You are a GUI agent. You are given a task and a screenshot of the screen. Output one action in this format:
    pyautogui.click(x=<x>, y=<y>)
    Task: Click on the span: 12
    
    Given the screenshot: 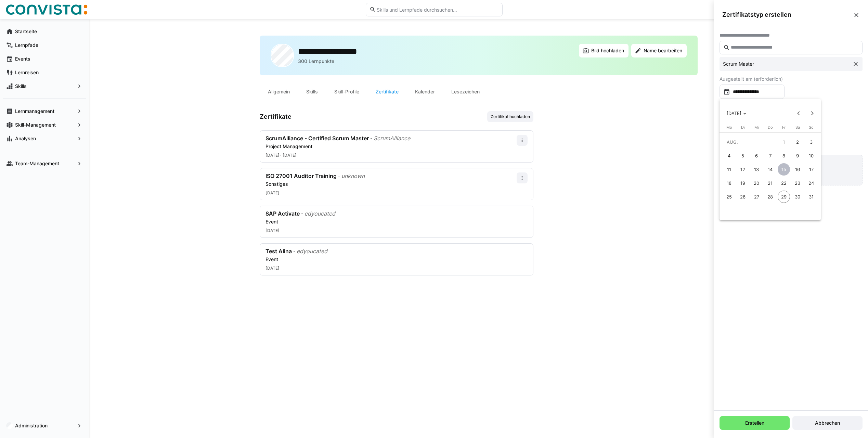 What is the action you would take?
    pyautogui.click(x=743, y=170)
    